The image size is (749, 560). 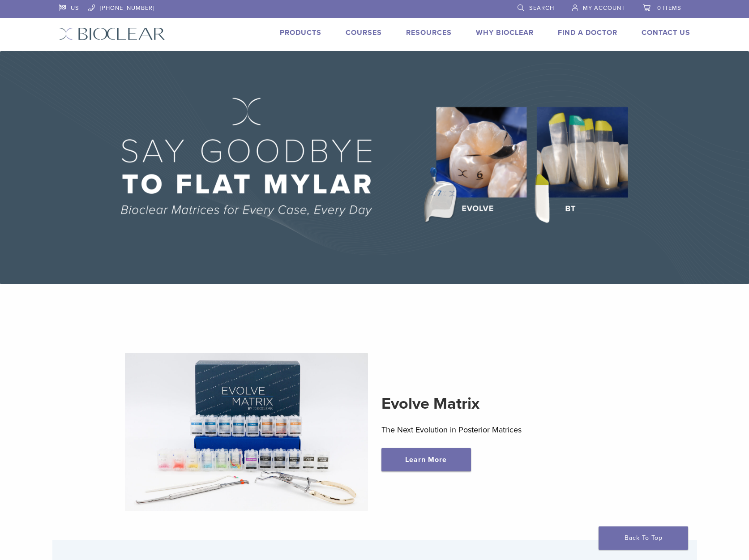 I want to click on span: My Account, so click(x=604, y=8).